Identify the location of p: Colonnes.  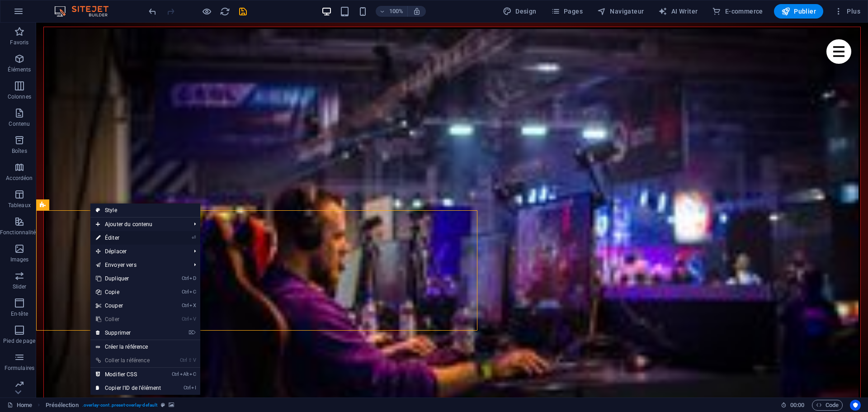
(19, 96).